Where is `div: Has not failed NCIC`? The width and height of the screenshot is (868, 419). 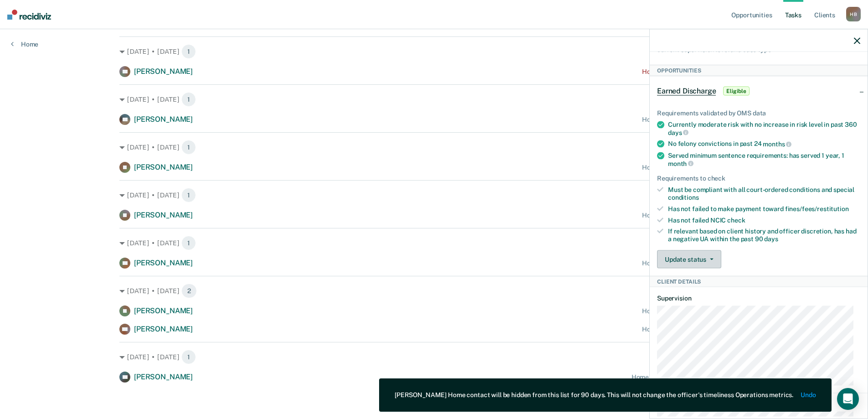
div: Has not failed NCIC is located at coordinates (764, 220).